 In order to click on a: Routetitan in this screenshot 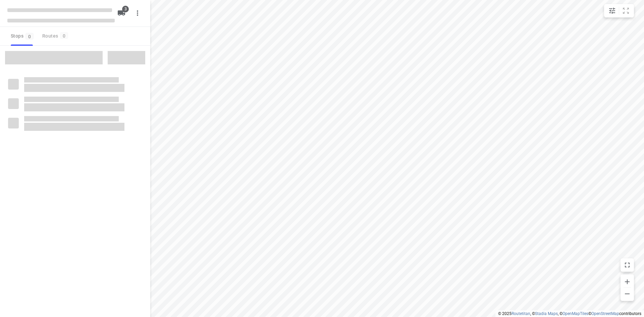, I will do `click(521, 314)`.